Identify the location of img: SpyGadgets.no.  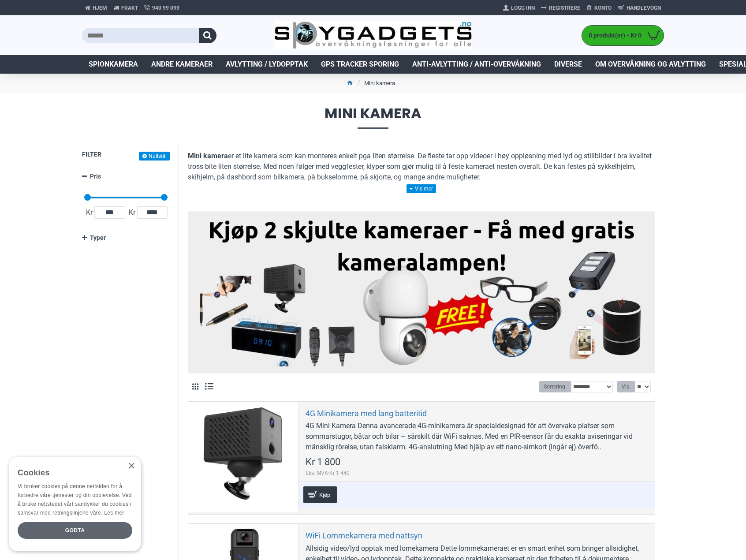
(373, 35).